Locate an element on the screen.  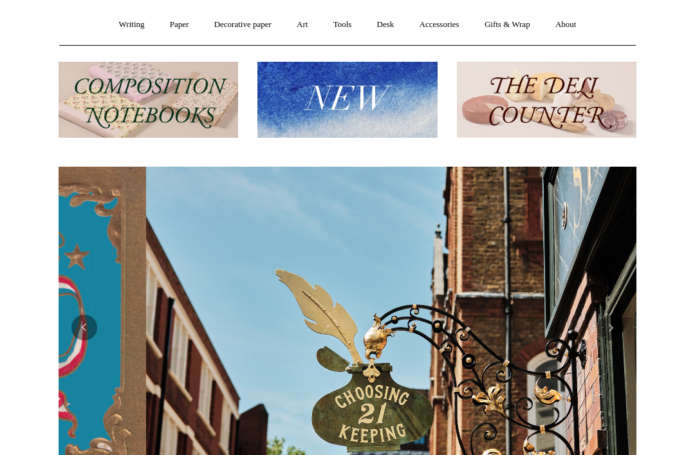
a: About is located at coordinates (566, 25).